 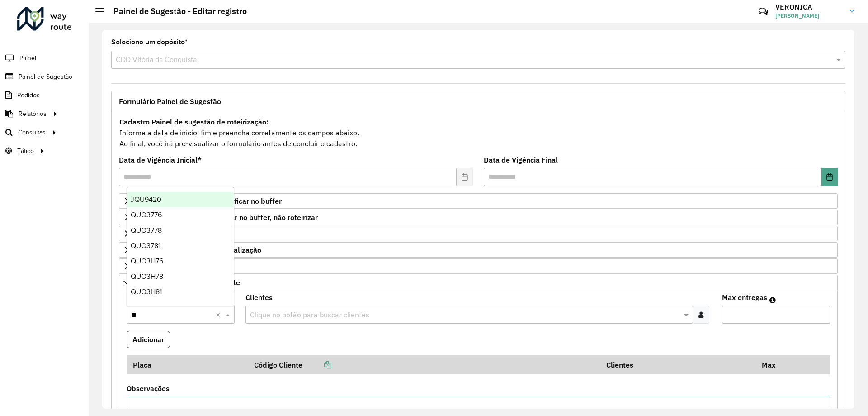 I want to click on span: Tático, so click(x=25, y=151).